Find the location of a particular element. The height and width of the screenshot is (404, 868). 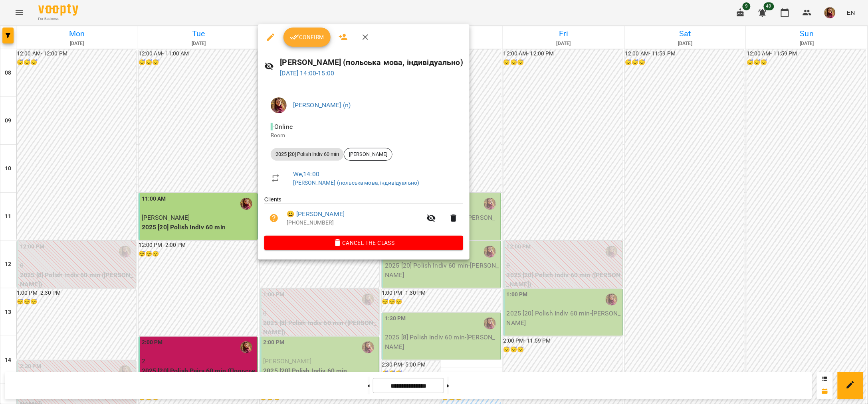

p: Room is located at coordinates (364, 136).